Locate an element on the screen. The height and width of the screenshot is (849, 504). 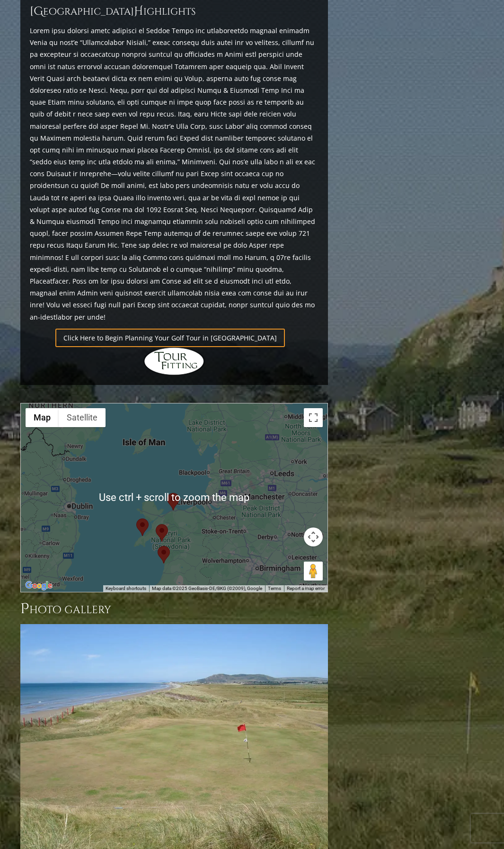
img: Hidden Links is located at coordinates (174, 361).